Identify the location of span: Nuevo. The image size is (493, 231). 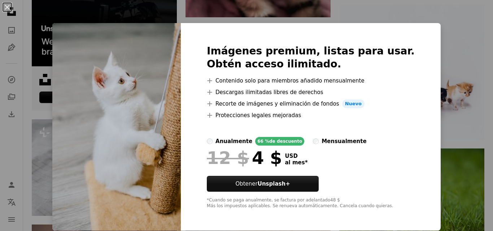
(354, 104).